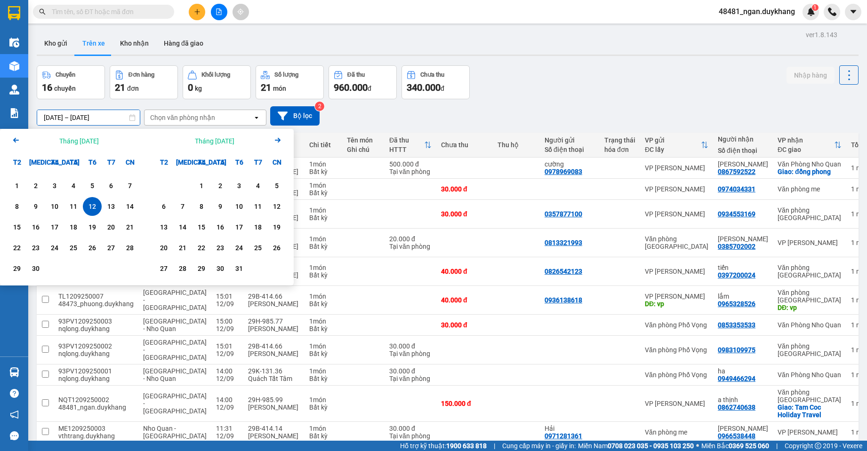 The width and height of the screenshot is (867, 451). What do you see at coordinates (220, 207) in the screenshot?
I see `div: Choose Thứ Năm, tháng 10 9 2025. It's available.` at bounding box center [220, 207].